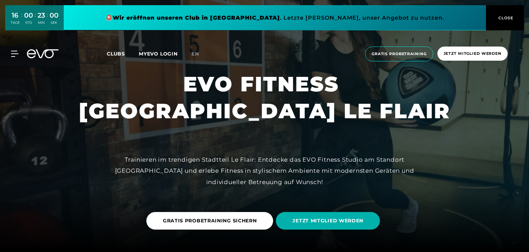 Image resolution: width=529 pixels, height=252 pixels. I want to click on div: TAGE, so click(15, 23).